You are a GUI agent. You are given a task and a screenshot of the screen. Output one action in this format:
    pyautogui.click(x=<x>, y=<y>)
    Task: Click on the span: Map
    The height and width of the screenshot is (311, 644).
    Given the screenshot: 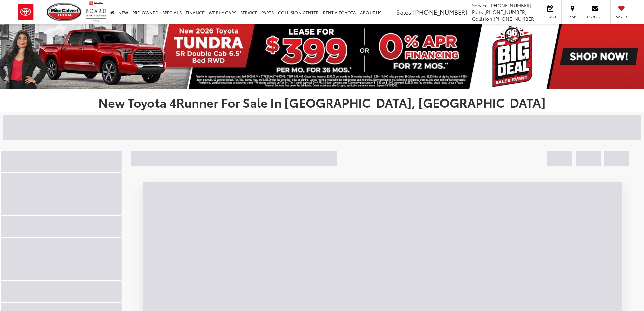 What is the action you would take?
    pyautogui.click(x=572, y=17)
    